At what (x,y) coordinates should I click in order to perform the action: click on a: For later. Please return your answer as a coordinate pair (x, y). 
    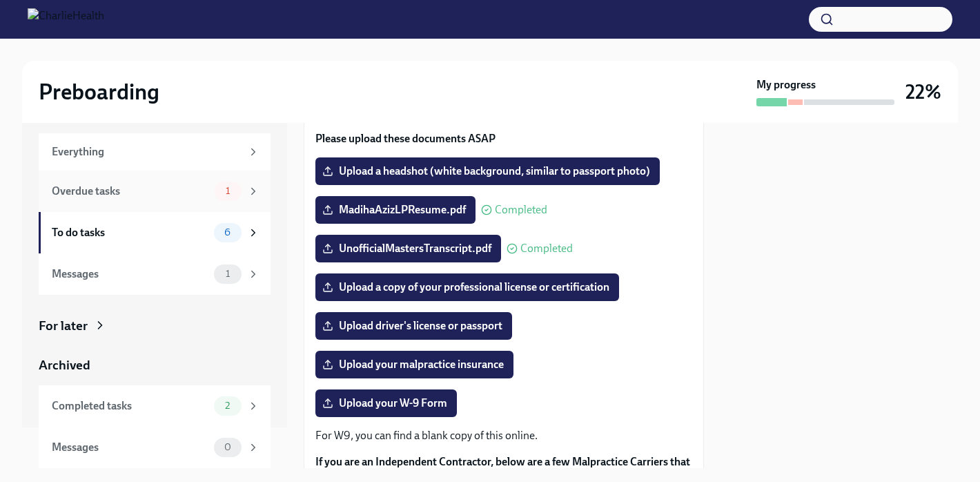
    Looking at the image, I should click on (155, 326).